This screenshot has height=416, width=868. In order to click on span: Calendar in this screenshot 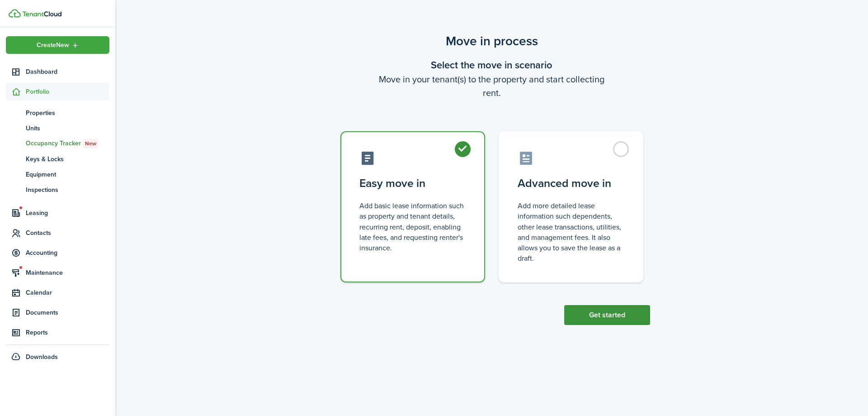, I will do `click(67, 292)`.